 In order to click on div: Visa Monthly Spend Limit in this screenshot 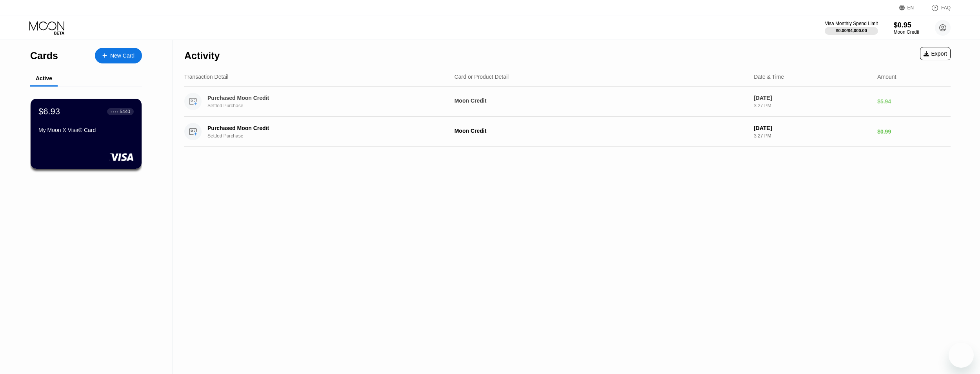, I will do `click(851, 24)`.